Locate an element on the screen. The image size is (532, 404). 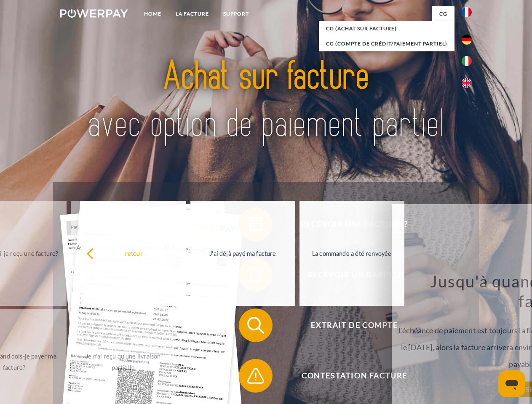
img: title-powerpay_fr.svg is located at coordinates (266, 101).